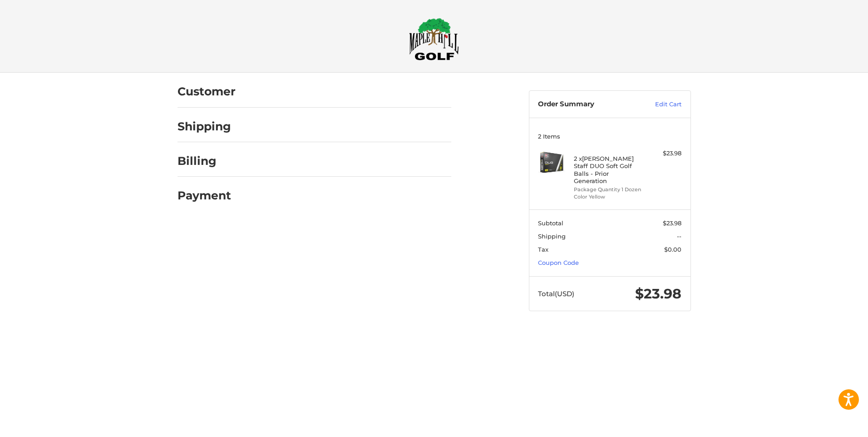 The image size is (868, 437). I want to click on a: Edit Cart, so click(658, 105).